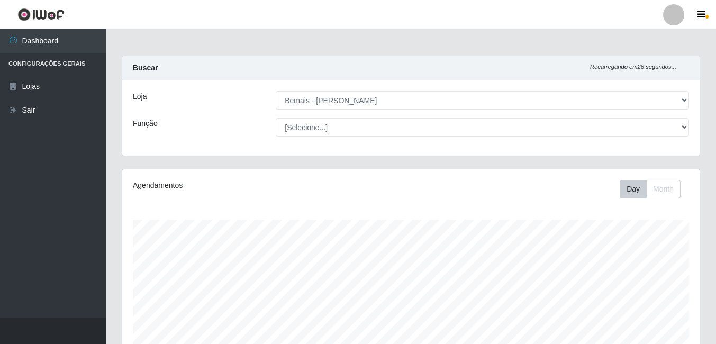 This screenshot has width=716, height=344. I want to click on label: Função, so click(145, 123).